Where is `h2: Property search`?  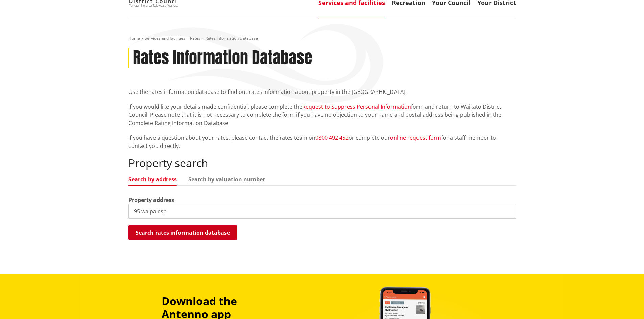 h2: Property search is located at coordinates (322, 163).